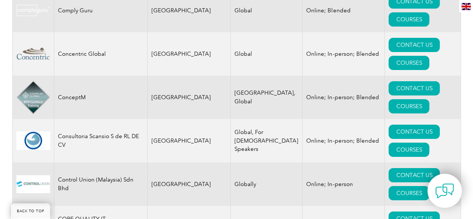  Describe the element at coordinates (31, 211) in the screenshot. I see `a: BACK TO TOP` at that location.